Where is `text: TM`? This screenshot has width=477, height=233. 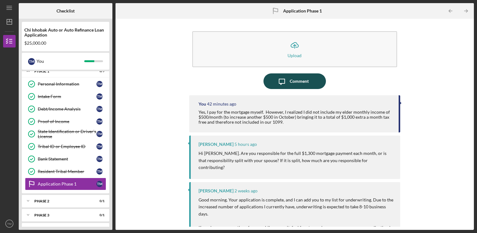 text: TM is located at coordinates (9, 224).